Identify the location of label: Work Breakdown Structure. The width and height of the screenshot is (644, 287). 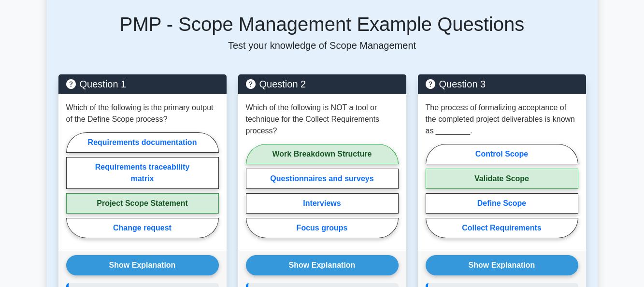
(322, 154).